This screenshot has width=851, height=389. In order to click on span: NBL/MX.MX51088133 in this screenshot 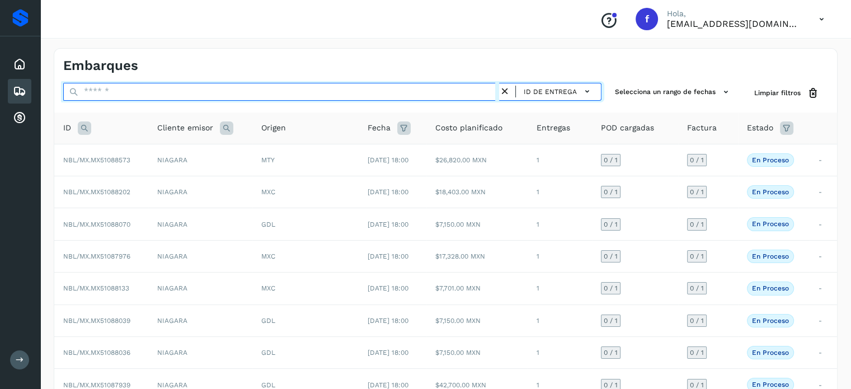, I will do `click(96, 288)`.